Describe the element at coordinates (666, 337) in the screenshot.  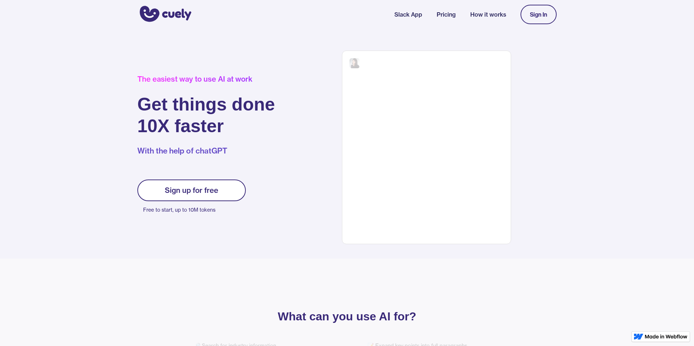
I see `img: Made in Webflow` at that location.